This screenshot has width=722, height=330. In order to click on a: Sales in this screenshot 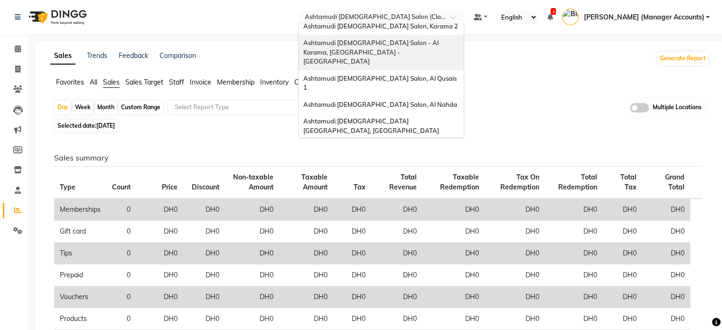, I will do `click(63, 56)`.